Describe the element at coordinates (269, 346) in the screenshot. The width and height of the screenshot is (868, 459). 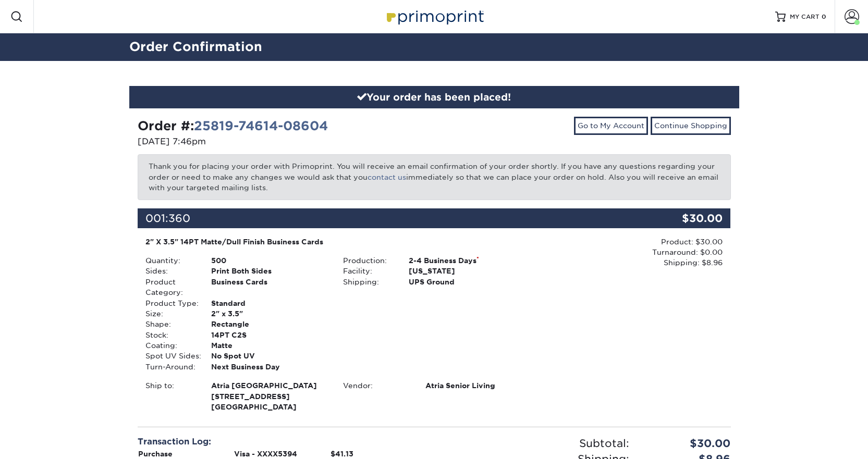
I see `div: Matte` at that location.